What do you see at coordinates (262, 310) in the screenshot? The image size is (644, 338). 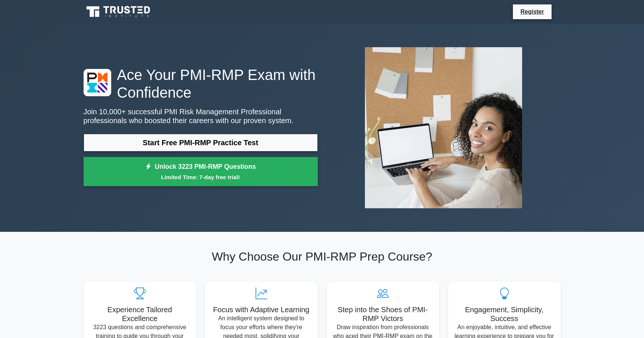 I see `h5: Focus with Adaptive Learning` at bounding box center [262, 310].